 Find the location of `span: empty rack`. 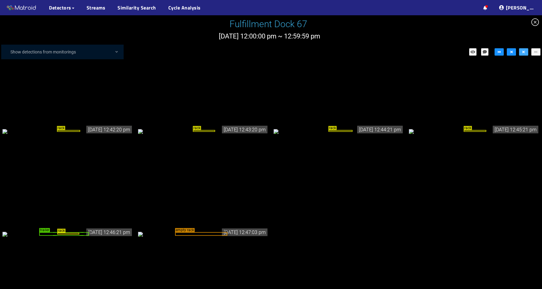

span: empty rack is located at coordinates (185, 230).